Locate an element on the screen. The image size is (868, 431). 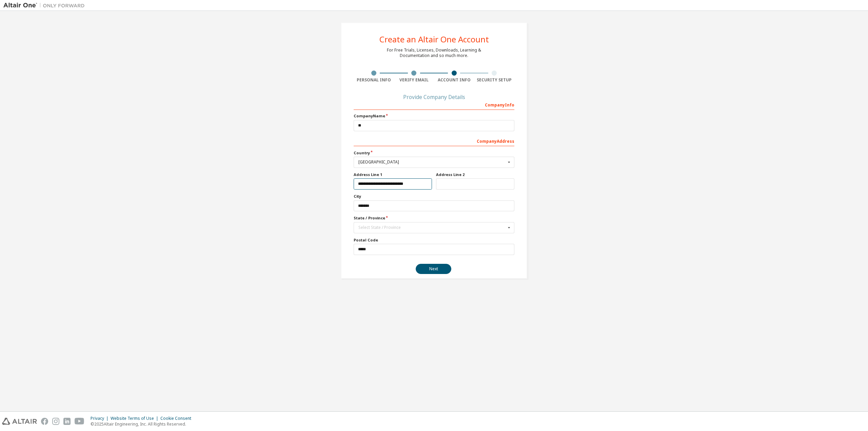
label: Address Line 2 is located at coordinates (475, 175).